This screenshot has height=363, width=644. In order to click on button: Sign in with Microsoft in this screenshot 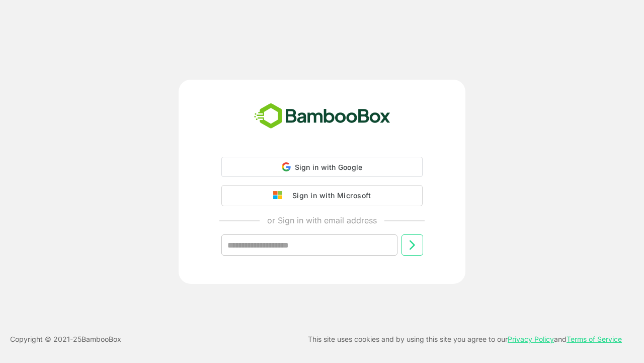, I will do `click(322, 195)`.